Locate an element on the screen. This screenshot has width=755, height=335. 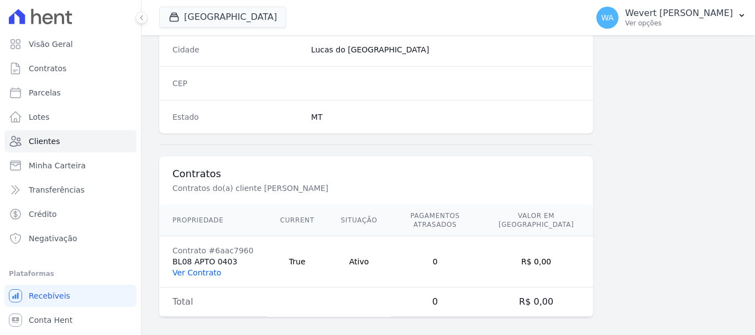
a: Recebíveis is located at coordinates (70, 296).